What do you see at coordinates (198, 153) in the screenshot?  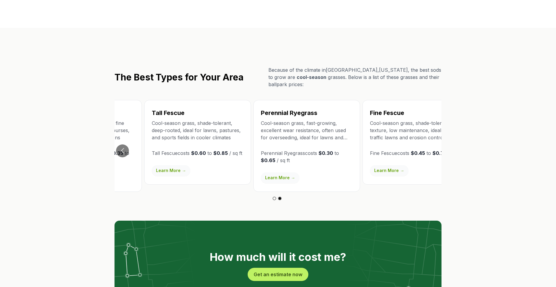 I see `p: Tall Fescue costs to / sq ft` at bounding box center [198, 153].